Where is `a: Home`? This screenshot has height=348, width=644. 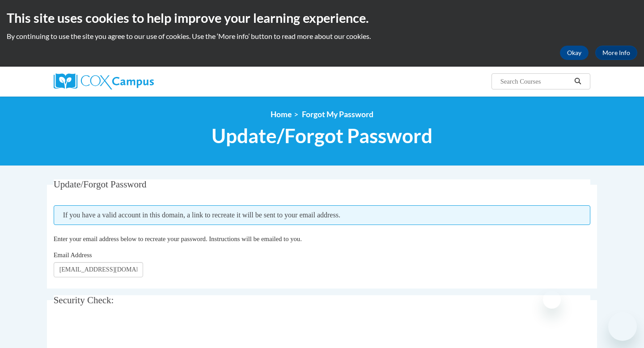 a: Home is located at coordinates (281, 114).